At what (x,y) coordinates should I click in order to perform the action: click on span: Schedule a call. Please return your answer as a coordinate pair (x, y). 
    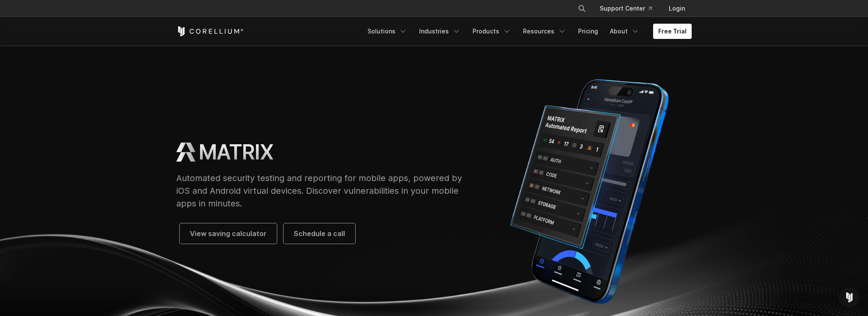
    Looking at the image, I should click on (319, 233).